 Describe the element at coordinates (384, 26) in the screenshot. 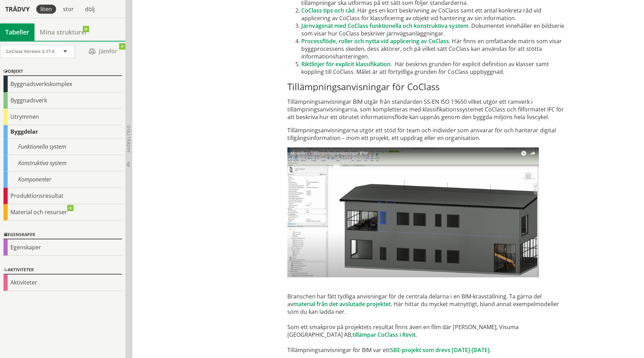

I see `a: Järnvägsnät med CoClass funktionella och konstruktiva system` at that location.